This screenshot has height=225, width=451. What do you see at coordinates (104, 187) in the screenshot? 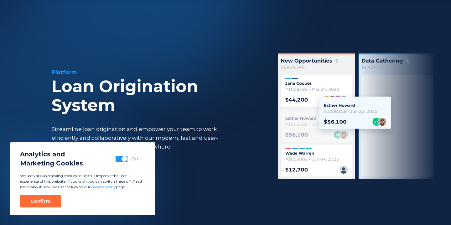
I see `a: cookies policy` at bounding box center [104, 187].